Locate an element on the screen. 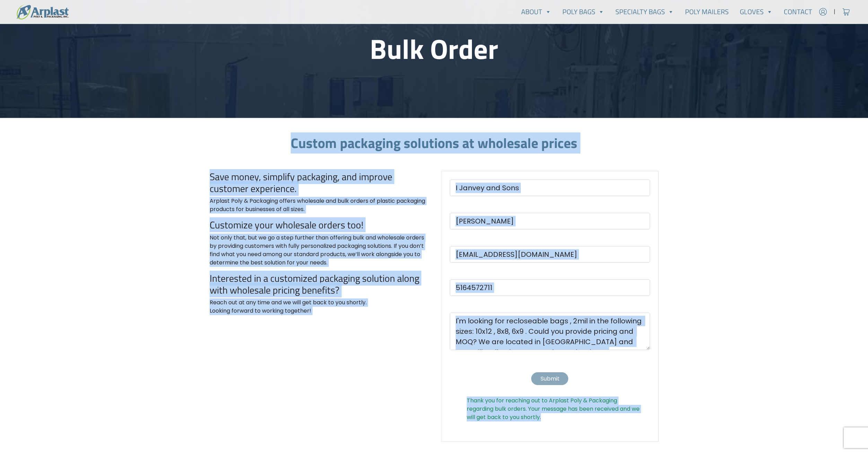 This screenshot has width=868, height=453. p: Reach out at any time and we will get back to you shortly. Looking forward to working together! is located at coordinates (320, 307).